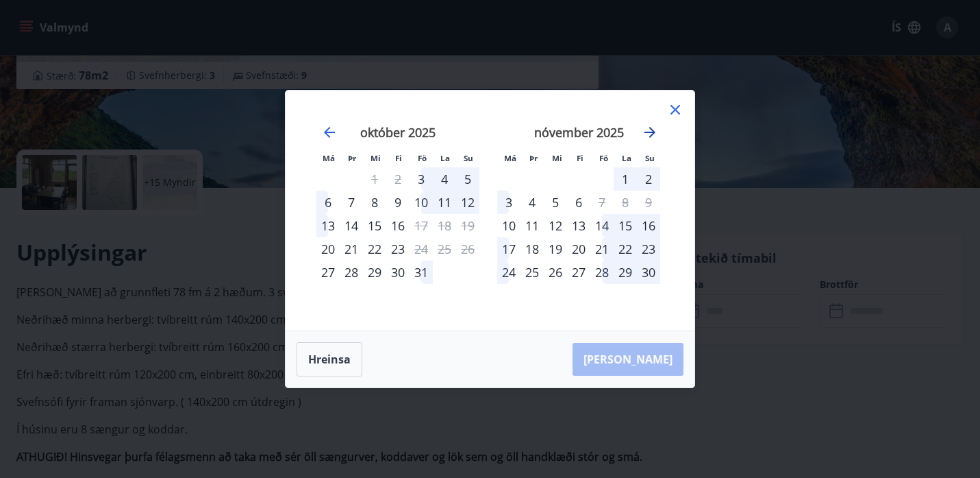 Image resolution: width=980 pixels, height=478 pixels. I want to click on td: Not available. sunnudagur, 19. október 2025, so click(468, 226).